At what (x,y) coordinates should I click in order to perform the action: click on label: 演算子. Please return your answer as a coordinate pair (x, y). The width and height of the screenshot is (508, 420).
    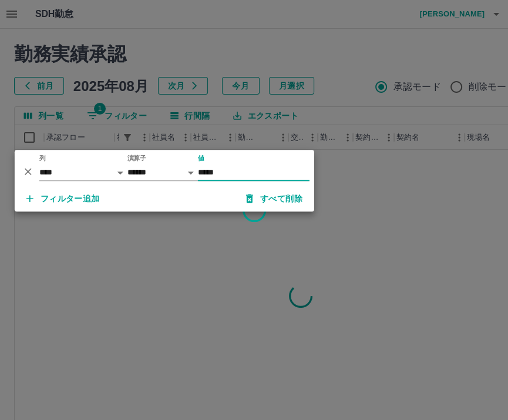
    Looking at the image, I should click on (137, 158).